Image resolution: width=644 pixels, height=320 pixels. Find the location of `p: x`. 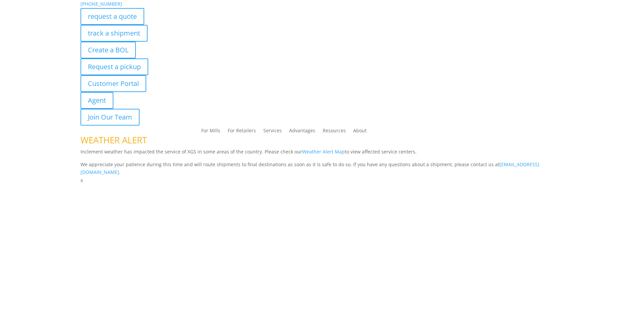

p: x is located at coordinates (322, 180).